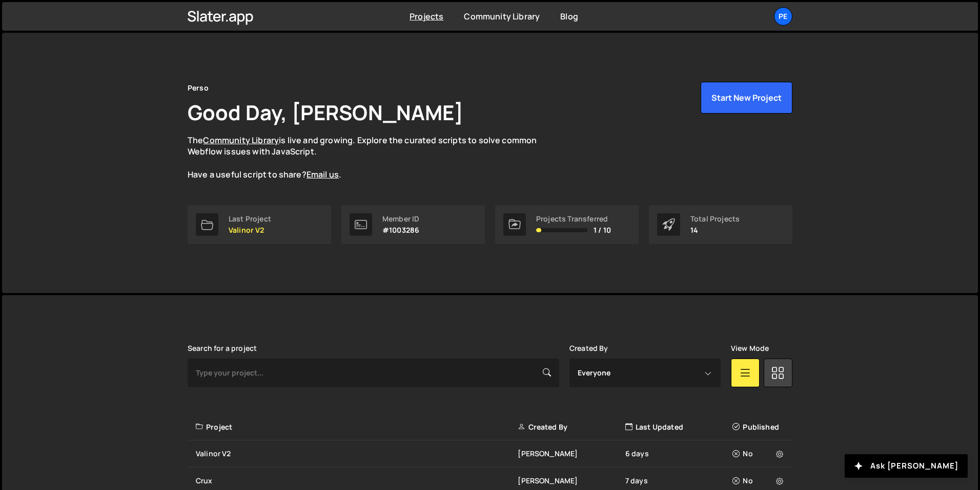 This screenshot has width=980, height=490. Describe the element at coordinates (323, 175) in the screenshot. I see `a: Email us` at that location.